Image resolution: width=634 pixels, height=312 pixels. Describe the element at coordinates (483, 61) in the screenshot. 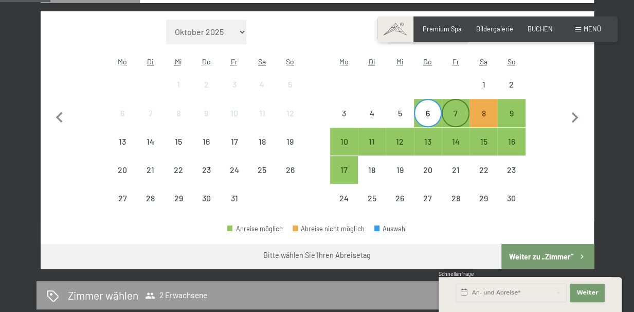

I see `abbr: Samstag` at that location.